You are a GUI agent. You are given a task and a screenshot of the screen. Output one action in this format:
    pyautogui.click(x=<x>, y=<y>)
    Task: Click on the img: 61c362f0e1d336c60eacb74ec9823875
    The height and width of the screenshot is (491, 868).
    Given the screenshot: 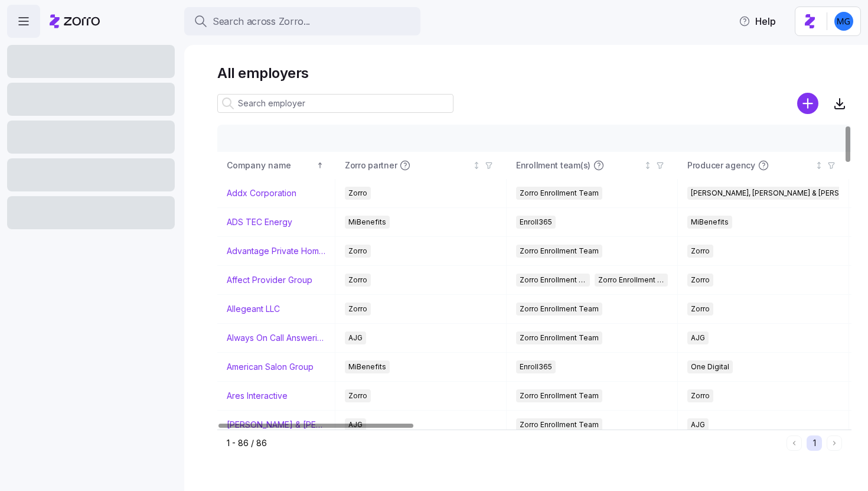 What is the action you would take?
    pyautogui.click(x=844, y=21)
    